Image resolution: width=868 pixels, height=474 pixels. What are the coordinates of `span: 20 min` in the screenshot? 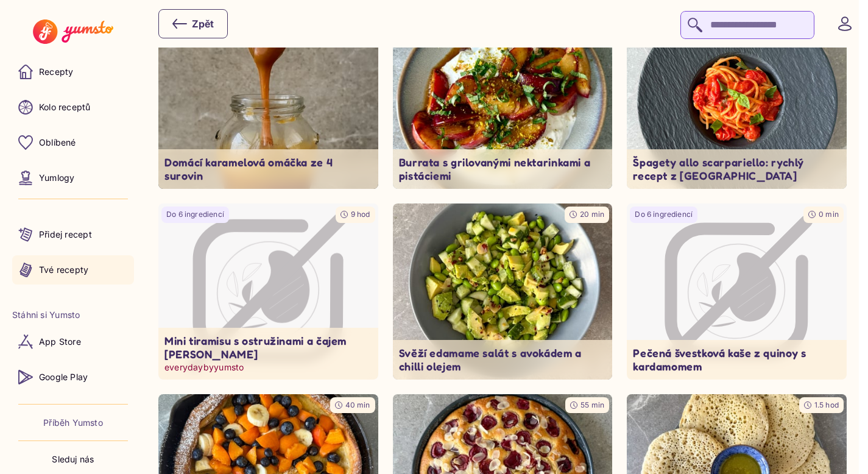 It's located at (592, 214).